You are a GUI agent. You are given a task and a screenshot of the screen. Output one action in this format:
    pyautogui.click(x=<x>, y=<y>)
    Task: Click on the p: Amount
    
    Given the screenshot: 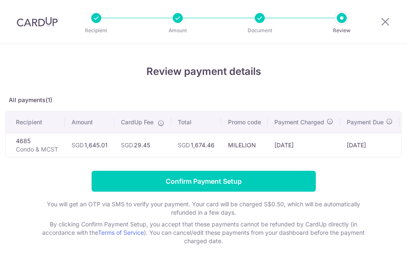 What is the action you would take?
    pyautogui.click(x=178, y=31)
    